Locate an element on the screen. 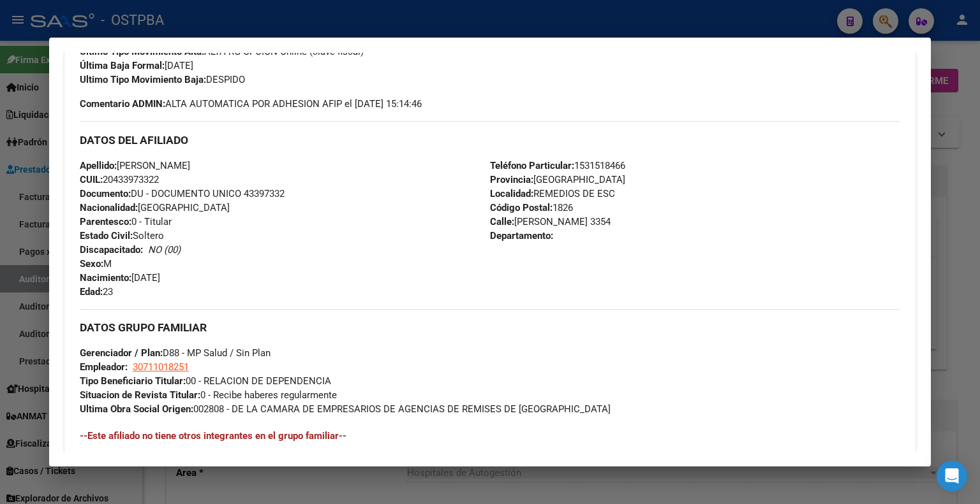 Image resolution: width=980 pixels, height=504 pixels. strong: Comentario ADMIN: is located at coordinates (122, 104).